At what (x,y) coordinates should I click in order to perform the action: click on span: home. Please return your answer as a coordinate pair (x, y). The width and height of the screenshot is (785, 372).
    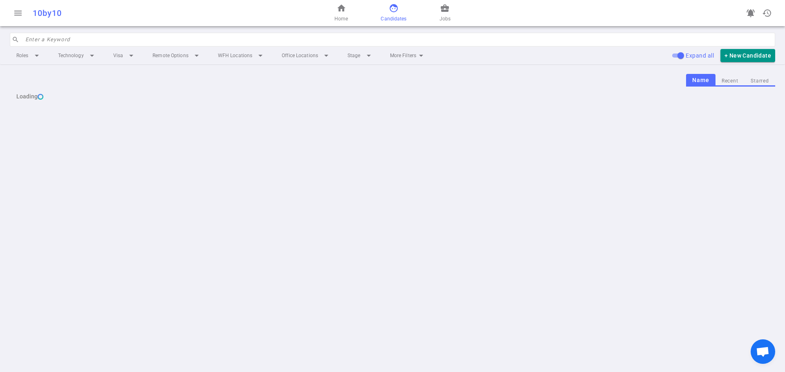
    Looking at the image, I should click on (341, 8).